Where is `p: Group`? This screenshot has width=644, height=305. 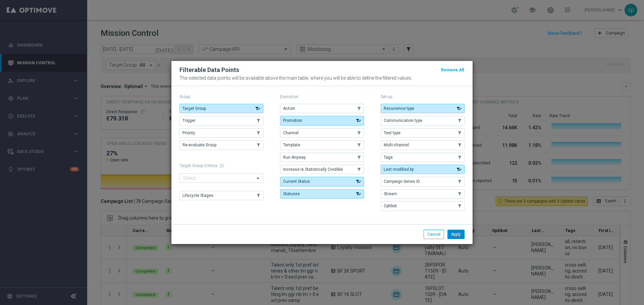
p: Group is located at coordinates (222, 97).